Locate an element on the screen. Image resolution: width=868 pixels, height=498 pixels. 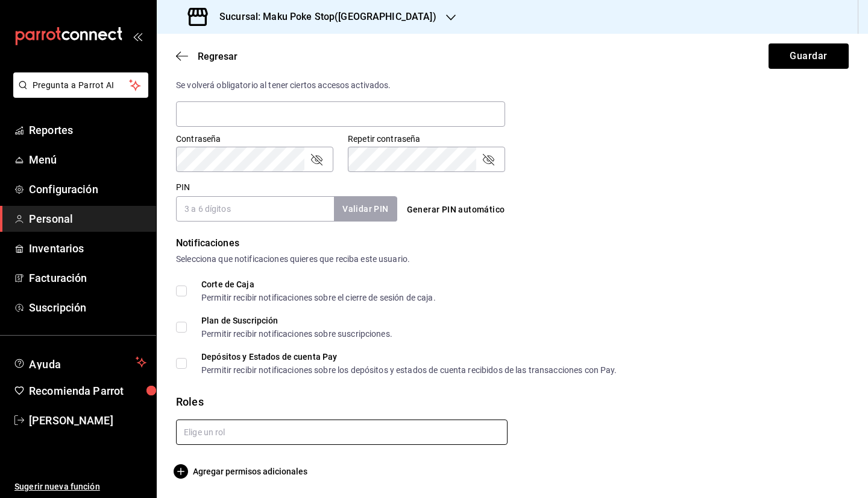
div: Selecciona que notificaciones quieres que reciba este usuario. is located at coordinates (512, 259).